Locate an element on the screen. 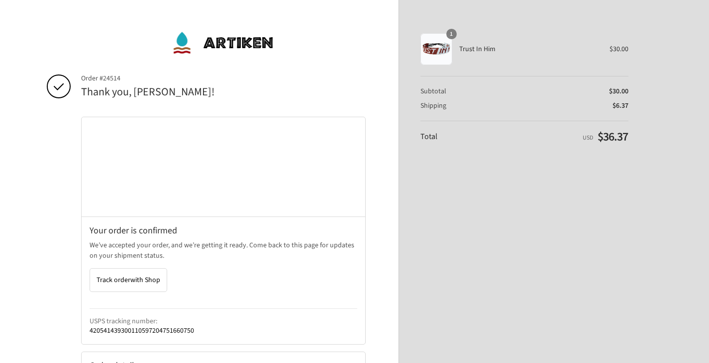 The width and height of the screenshot is (709, 363). a: 420541439300110597204751660750 is located at coordinates (142, 331).